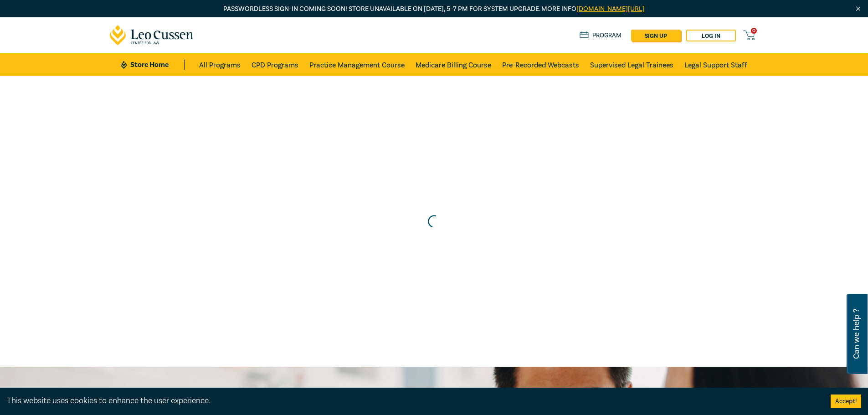 This screenshot has height=415, width=868. I want to click on img: Close, so click(858, 8).